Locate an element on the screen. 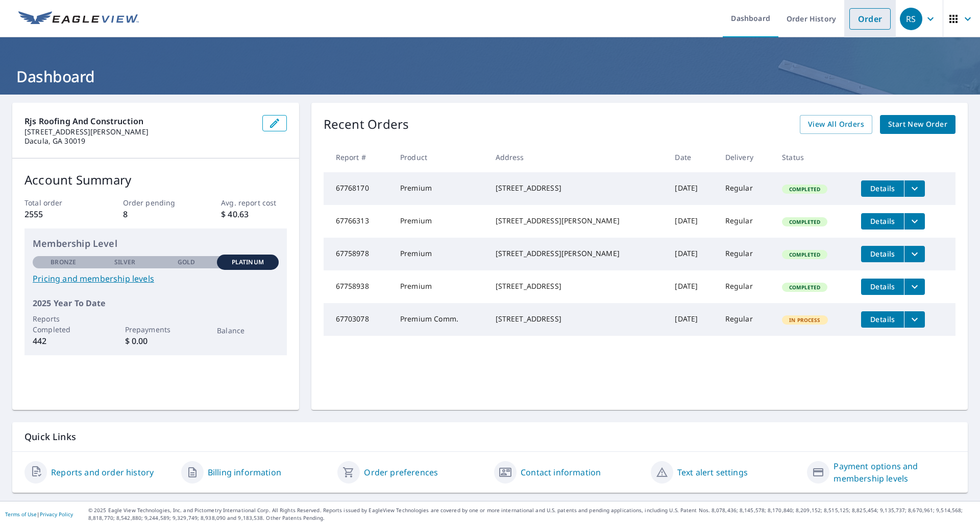 The height and width of the screenshot is (527, 980). span: In Process is located at coordinates (805, 320).